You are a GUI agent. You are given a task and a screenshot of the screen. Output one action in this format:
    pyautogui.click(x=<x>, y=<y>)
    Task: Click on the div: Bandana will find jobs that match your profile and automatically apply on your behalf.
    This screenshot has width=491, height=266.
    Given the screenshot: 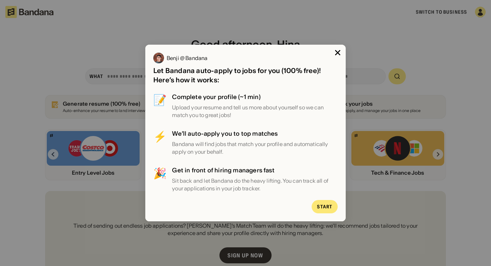 What is the action you would take?
    pyautogui.click(x=255, y=148)
    